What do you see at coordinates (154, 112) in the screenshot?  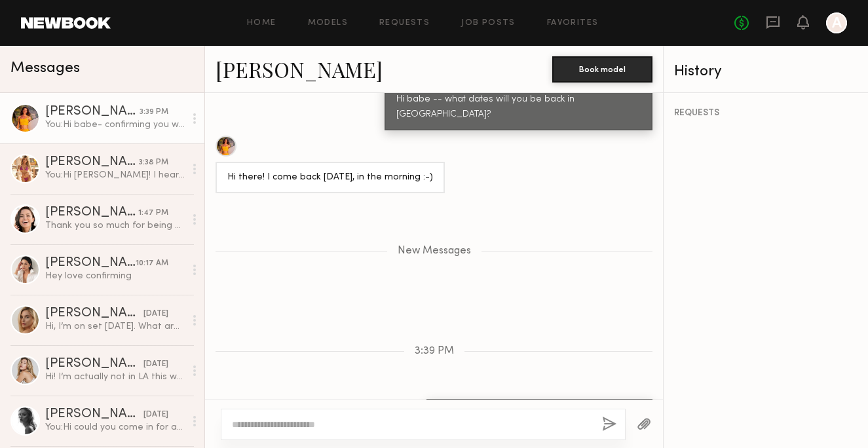 I see `div: 3:39 PM` at bounding box center [154, 112].